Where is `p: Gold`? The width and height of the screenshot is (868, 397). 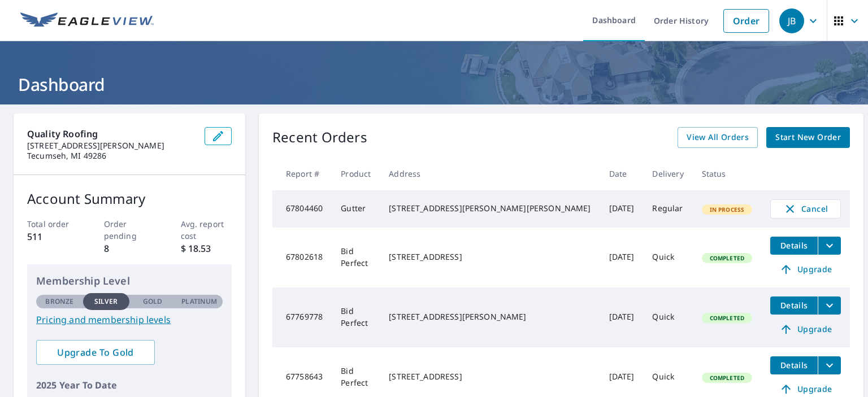 p: Gold is located at coordinates (153, 302).